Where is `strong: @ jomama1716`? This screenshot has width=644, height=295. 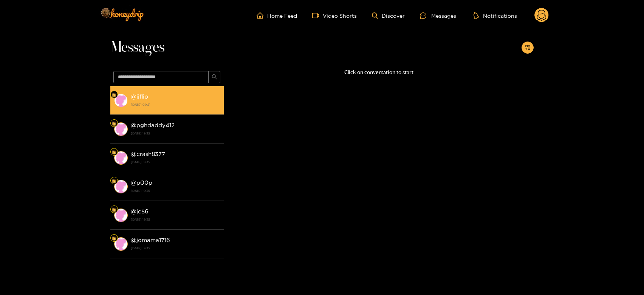
strong: @ jomama1716 is located at coordinates (150, 240).